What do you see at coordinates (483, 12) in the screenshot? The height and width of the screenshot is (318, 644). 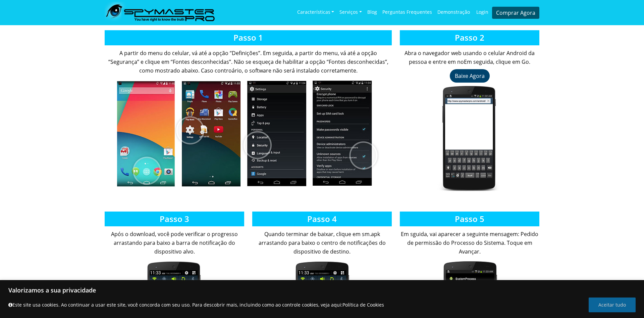 I see `a: Login` at bounding box center [483, 12].